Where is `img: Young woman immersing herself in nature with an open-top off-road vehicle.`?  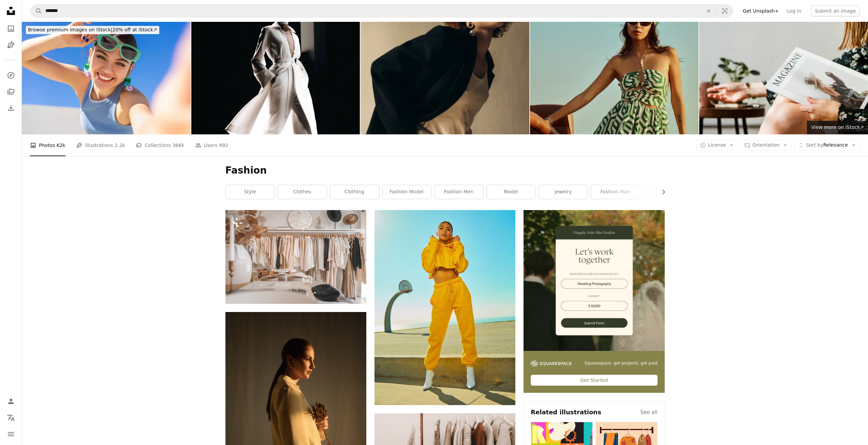
img: Young woman immersing herself in nature with an open-top off-road vehicle. is located at coordinates (614, 78).